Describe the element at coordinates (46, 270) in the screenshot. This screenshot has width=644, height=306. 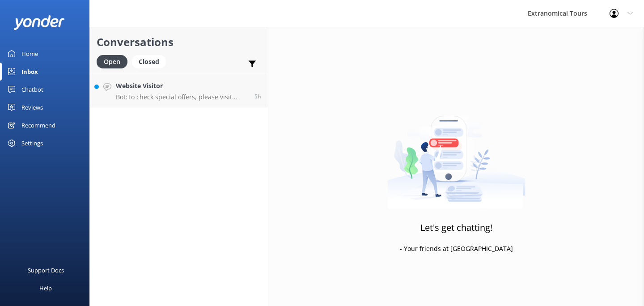
I see `div: Support Docs` at that location.